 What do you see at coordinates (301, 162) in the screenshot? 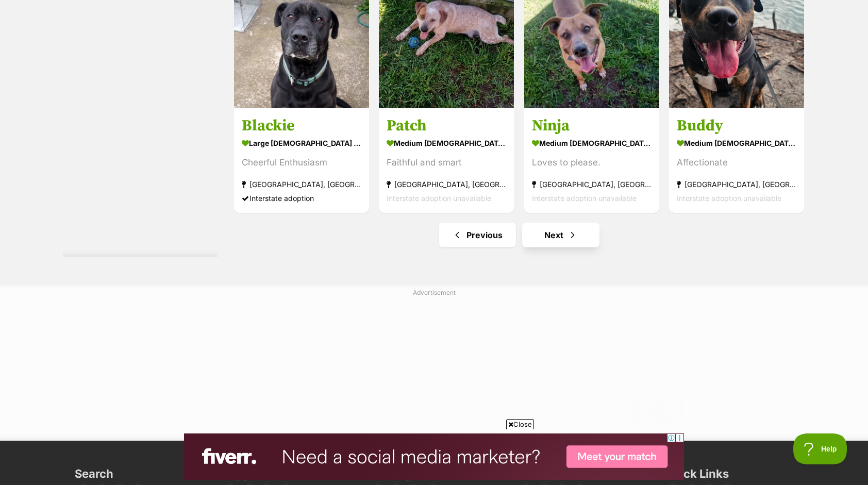
I see `div: Cheerful Enthusiasm` at bounding box center [301, 162].